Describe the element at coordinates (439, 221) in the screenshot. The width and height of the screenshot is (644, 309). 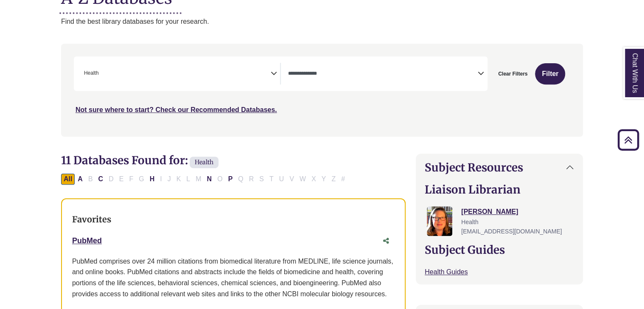
I see `img: Jessica Moore` at that location.